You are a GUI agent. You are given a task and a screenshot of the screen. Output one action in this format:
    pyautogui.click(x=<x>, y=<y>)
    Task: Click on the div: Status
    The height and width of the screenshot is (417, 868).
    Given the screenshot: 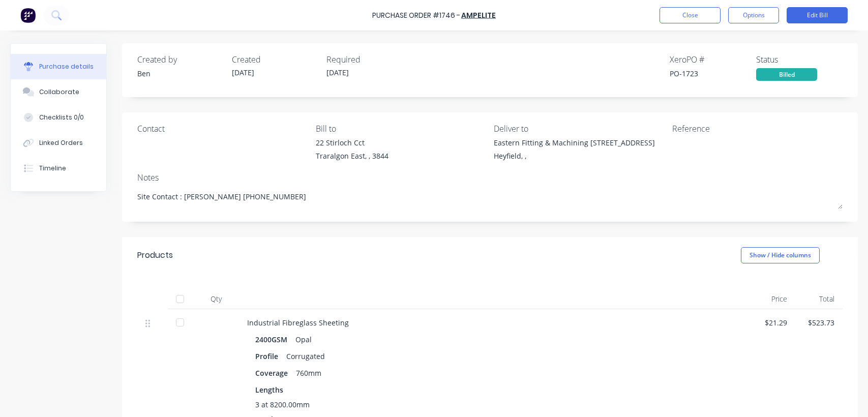 What is the action you would take?
    pyautogui.click(x=799, y=60)
    